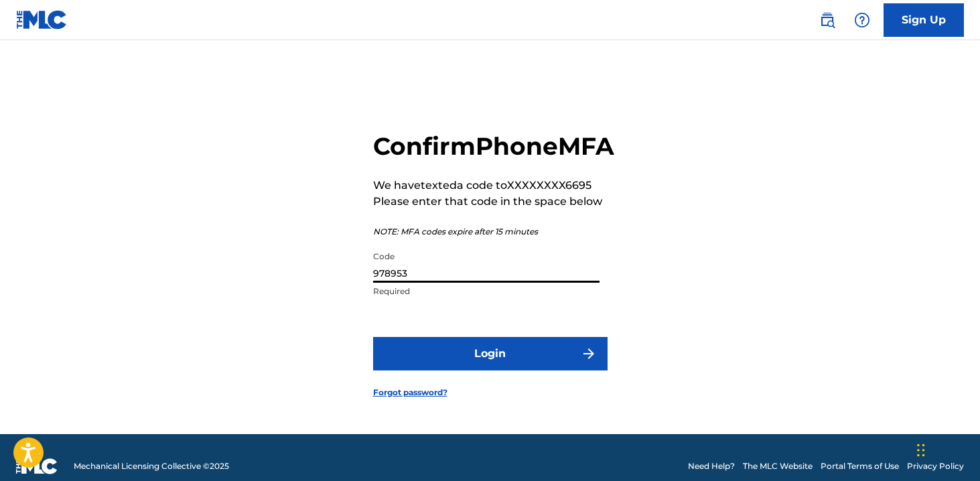 The image size is (980, 481). What do you see at coordinates (827, 20) in the screenshot?
I see `a: Public Search` at bounding box center [827, 20].